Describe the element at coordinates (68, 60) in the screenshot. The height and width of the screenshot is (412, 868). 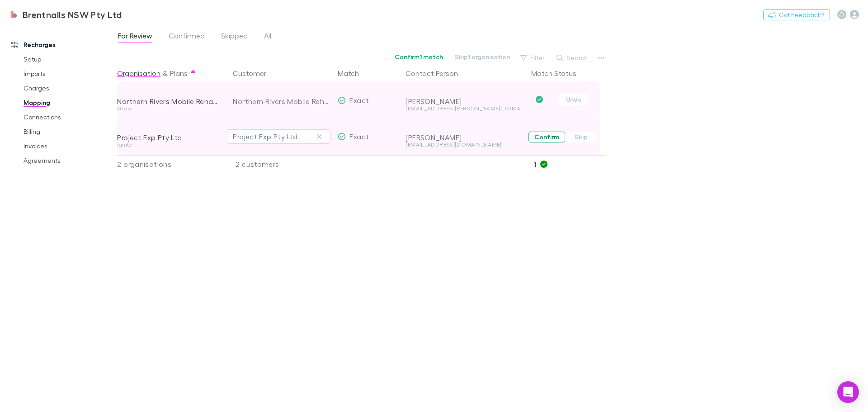
I see `a: Setup` at that location.